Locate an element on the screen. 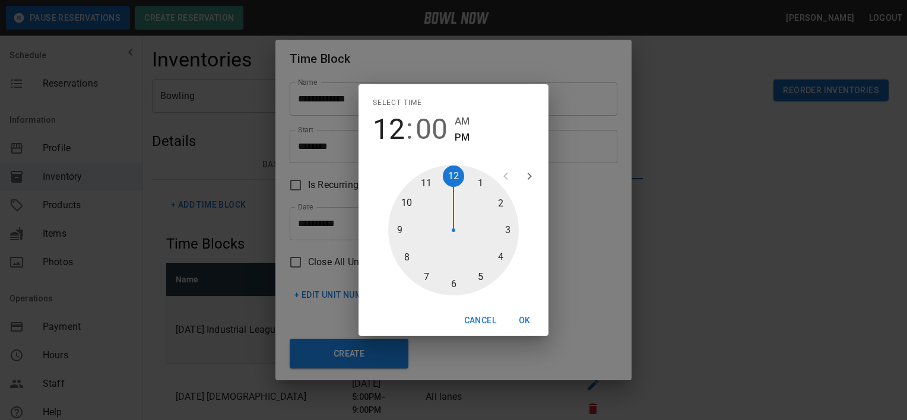  span: 12 is located at coordinates (389, 129).